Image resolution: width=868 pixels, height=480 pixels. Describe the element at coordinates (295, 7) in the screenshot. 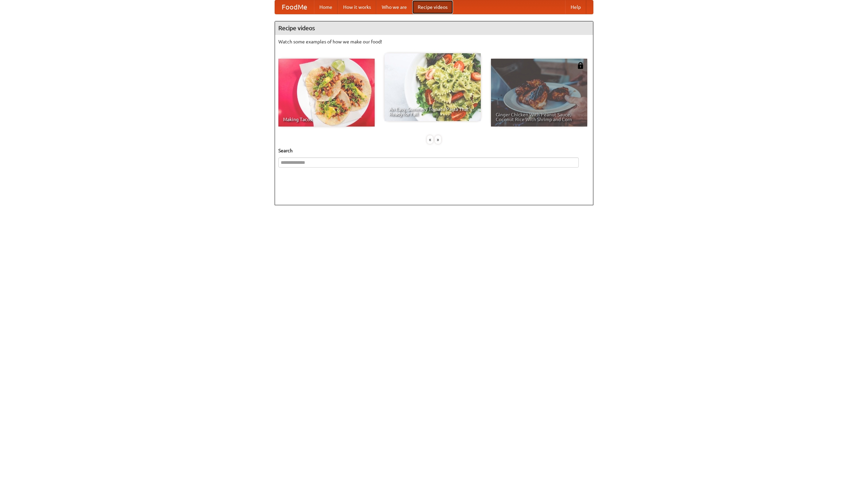

I see `a: FoodMe` at that location.